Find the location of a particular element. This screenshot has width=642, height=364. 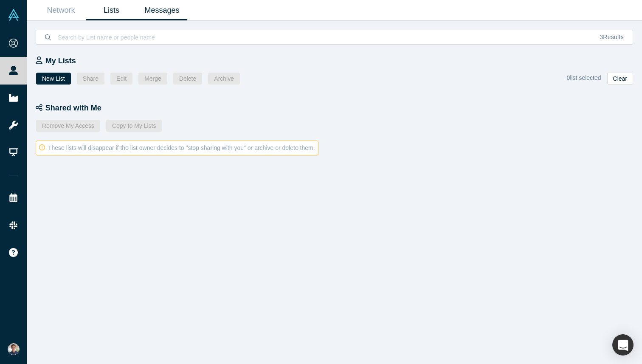

button: Remove My Access is located at coordinates (68, 126).